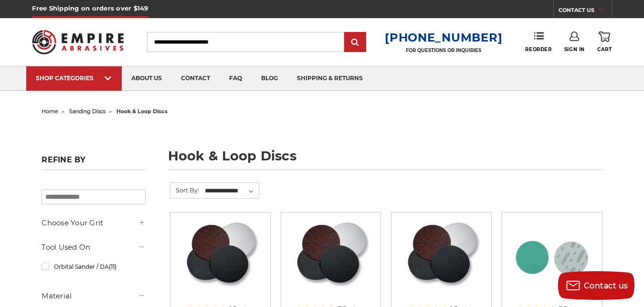 This screenshot has width=644, height=307. Describe the element at coordinates (49, 111) in the screenshot. I see `a: home` at that location.